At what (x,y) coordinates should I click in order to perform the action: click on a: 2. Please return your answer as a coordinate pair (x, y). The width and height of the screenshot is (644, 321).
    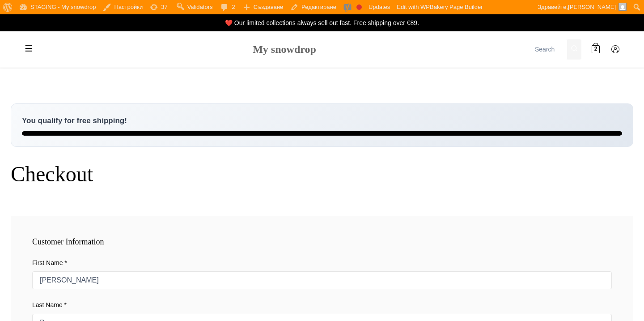
    Looking at the image, I should click on (596, 49).